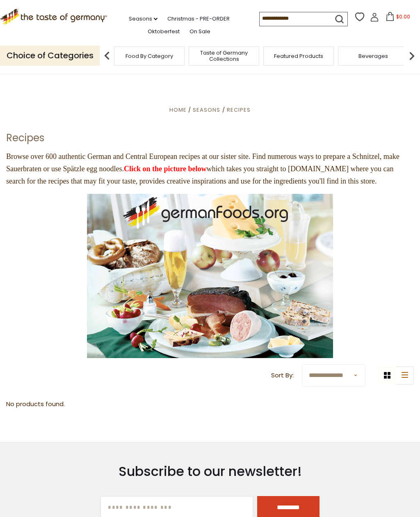  What do you see at coordinates (239, 110) in the screenshot?
I see `span: Recipes` at bounding box center [239, 110].